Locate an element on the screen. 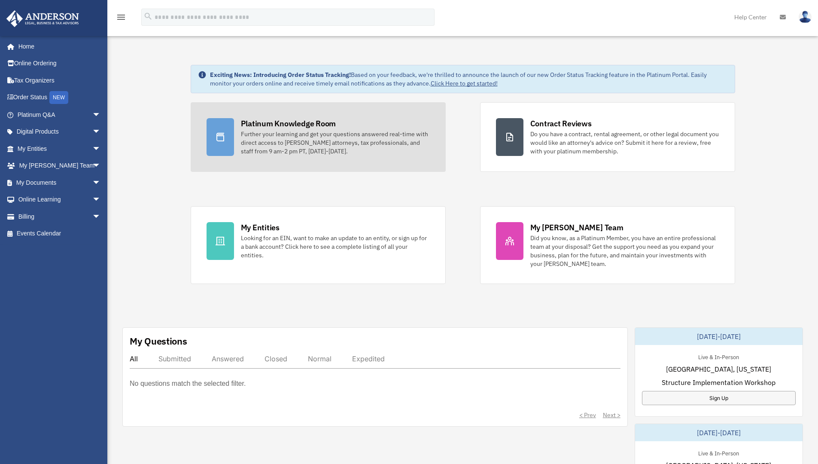  div: Submitted is located at coordinates (175, 359).